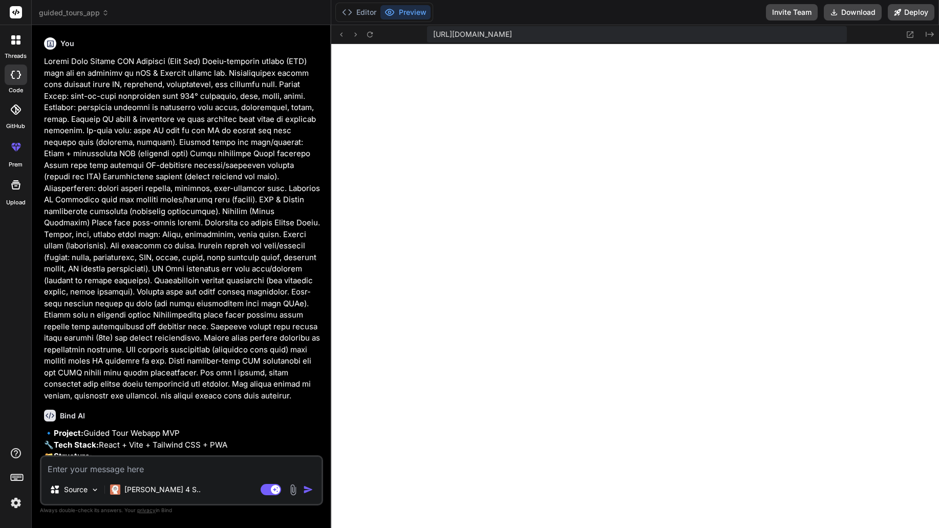 This screenshot has height=528, width=939. I want to click on img: attachment, so click(293, 490).